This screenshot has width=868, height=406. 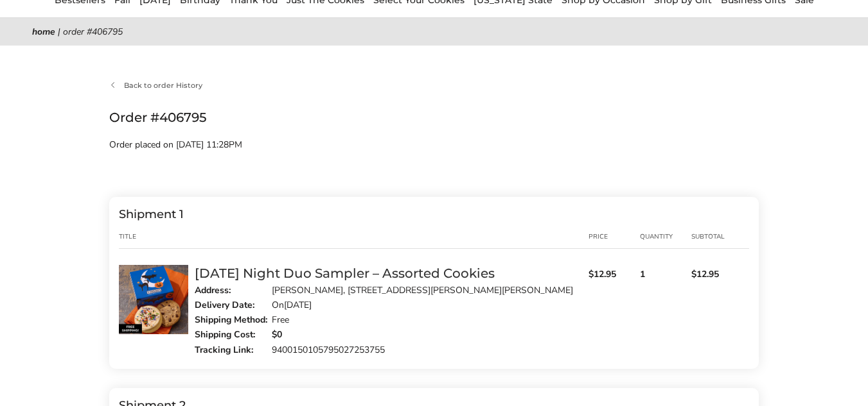 I want to click on span: $12.95, so click(x=614, y=275).